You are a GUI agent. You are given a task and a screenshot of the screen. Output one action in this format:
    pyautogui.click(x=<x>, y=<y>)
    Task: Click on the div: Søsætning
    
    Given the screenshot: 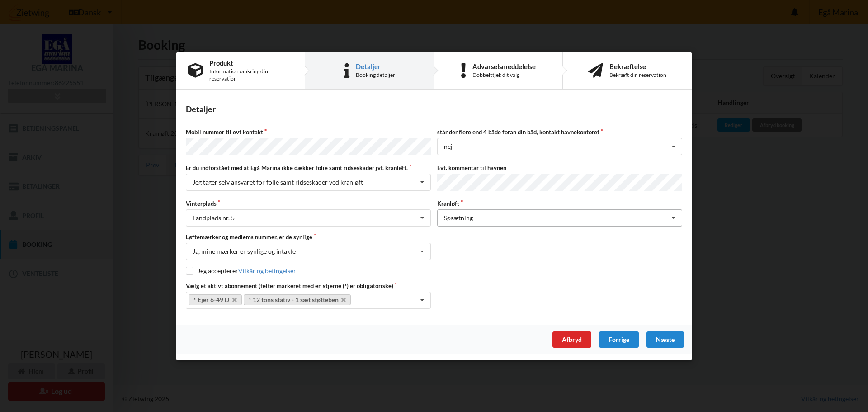 What is the action you would take?
    pyautogui.click(x=458, y=218)
    